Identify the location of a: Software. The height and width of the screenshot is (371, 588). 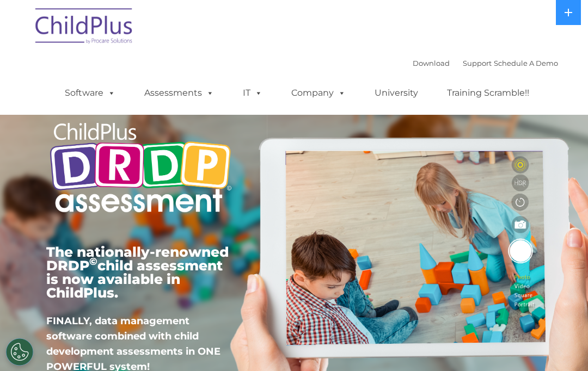
(90, 93).